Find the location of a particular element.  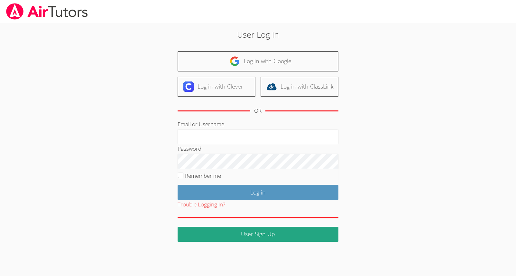

a: Log in with Google is located at coordinates (258, 61).